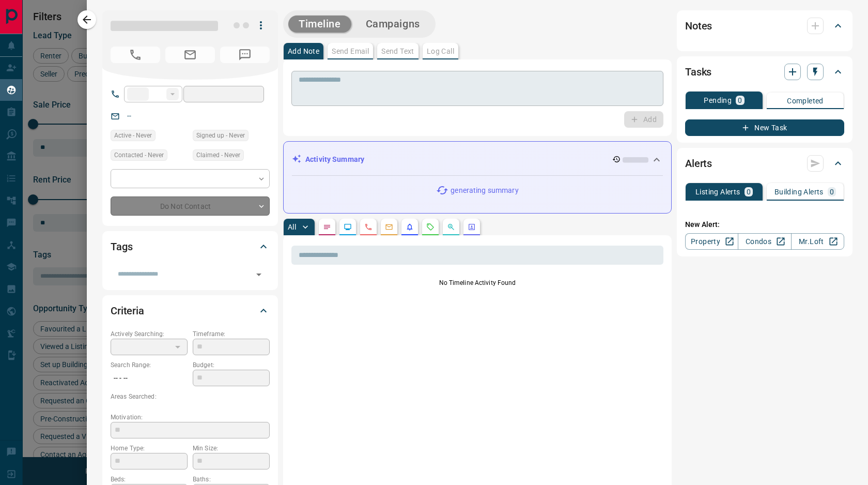  Describe the element at coordinates (320, 24) in the screenshot. I see `button: Timeline` at that location.